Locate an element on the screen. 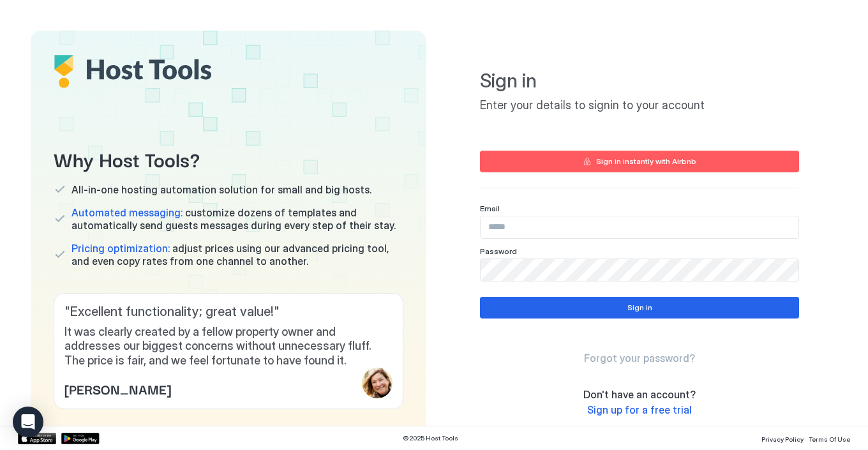  span: It was clearly created by a fellow property owner and addresses our biggest concerns without unne... is located at coordinates (229, 346).